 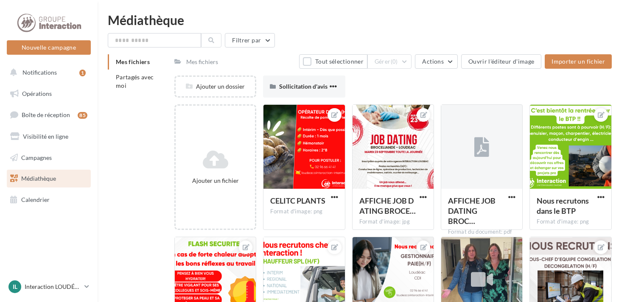 I want to click on button: Nouvelle campagne, so click(x=49, y=47).